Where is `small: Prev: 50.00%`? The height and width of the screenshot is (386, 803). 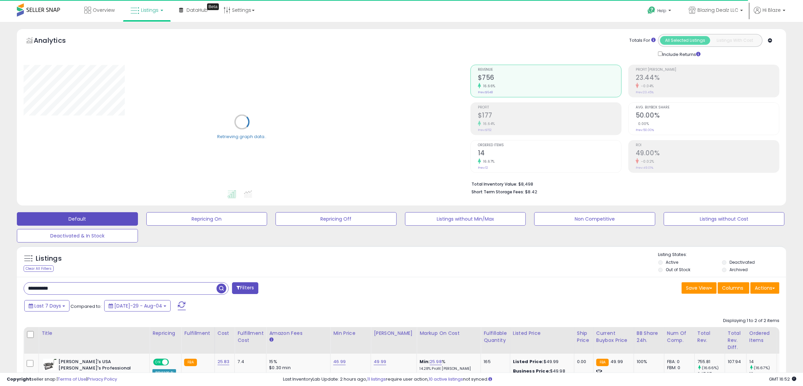 small: Prev: 50.00% is located at coordinates (645, 130).